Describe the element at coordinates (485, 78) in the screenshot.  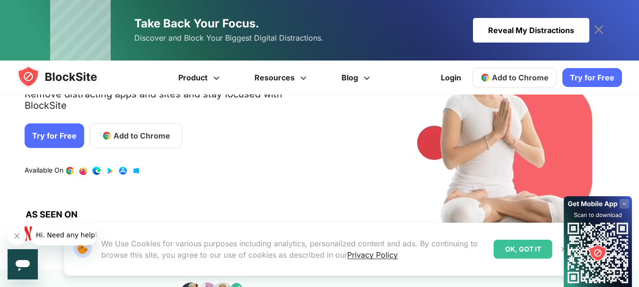
I see `img: chrome-icon.svg` at that location.